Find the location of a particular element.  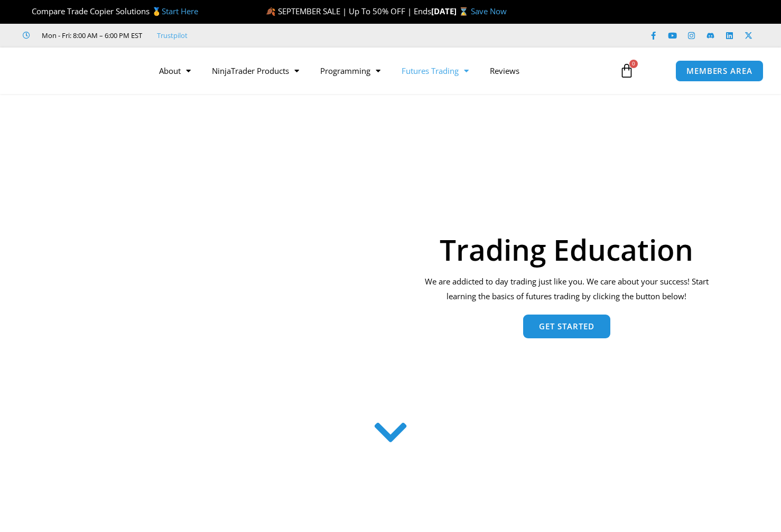

a: Programming is located at coordinates (350, 71).